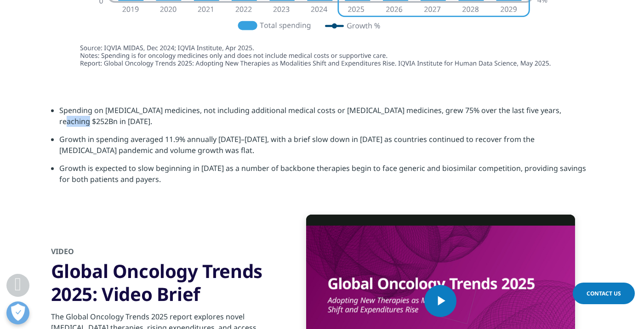  Describe the element at coordinates (162, 253) in the screenshot. I see `h2: Video` at that location.